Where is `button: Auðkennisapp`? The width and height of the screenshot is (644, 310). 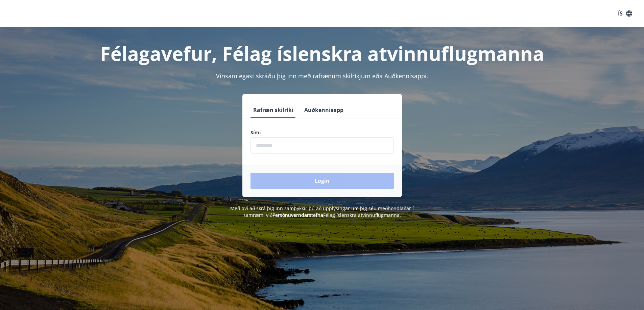 button: Auðkennisapp is located at coordinates (324, 110).